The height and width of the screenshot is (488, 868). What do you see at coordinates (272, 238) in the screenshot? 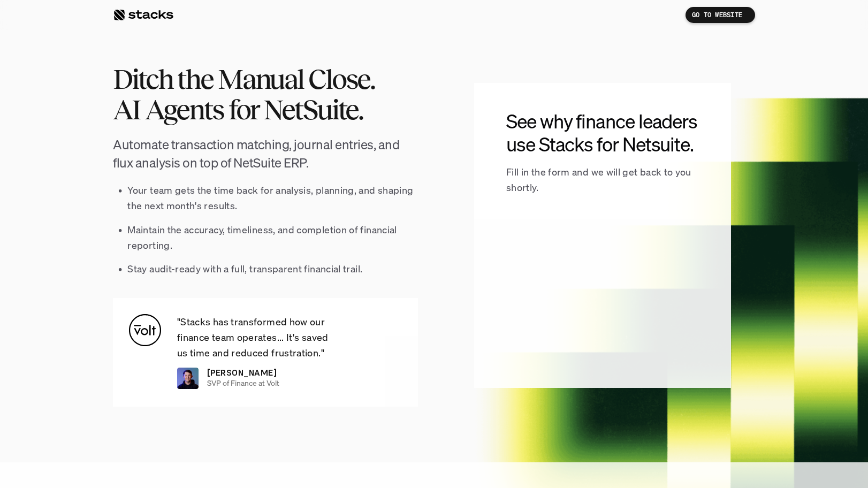
I see `p: Maintain the accuracy, timeliness, and completion of financial reporting.` at bounding box center [272, 238].